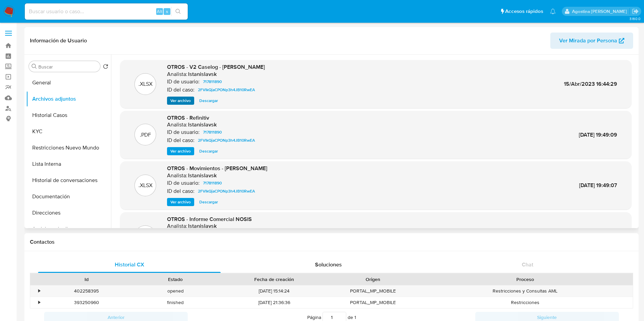 This screenshot has width=644, height=321. Describe the element at coordinates (525, 279) in the screenshot. I see `div: Proceso` at that location.